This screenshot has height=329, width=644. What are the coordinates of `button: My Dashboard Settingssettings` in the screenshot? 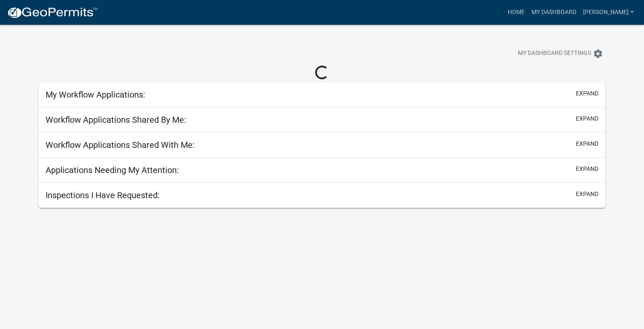 It's located at (561, 53).